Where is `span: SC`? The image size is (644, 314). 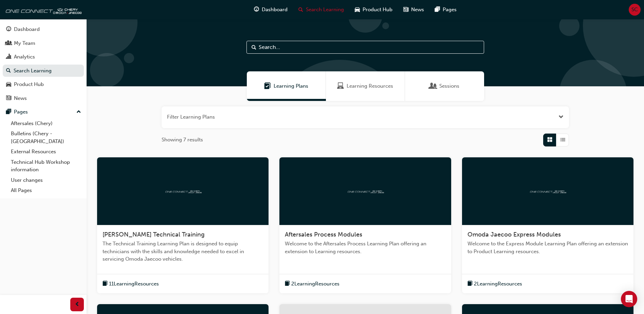 span: SC is located at coordinates (635, 9).